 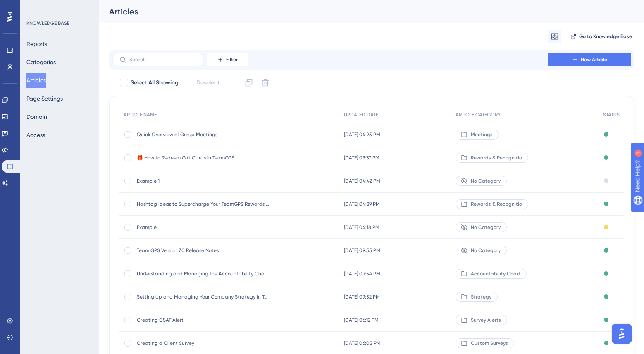 I want to click on button: Filter, so click(x=227, y=59).